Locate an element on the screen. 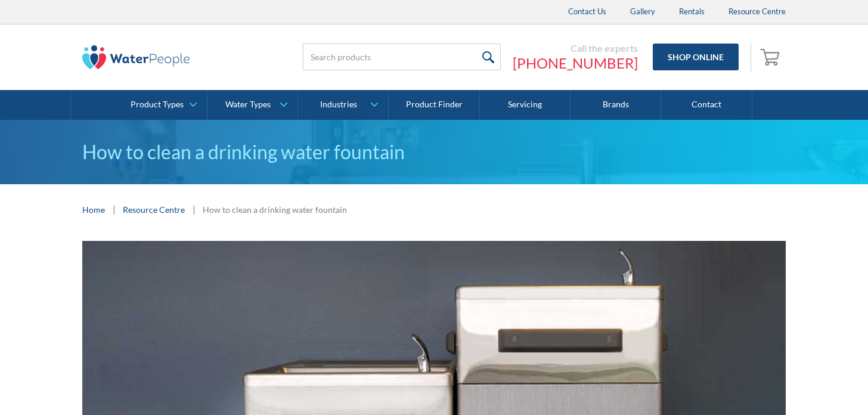 The width and height of the screenshot is (868, 415). a: Brands is located at coordinates (615, 105).